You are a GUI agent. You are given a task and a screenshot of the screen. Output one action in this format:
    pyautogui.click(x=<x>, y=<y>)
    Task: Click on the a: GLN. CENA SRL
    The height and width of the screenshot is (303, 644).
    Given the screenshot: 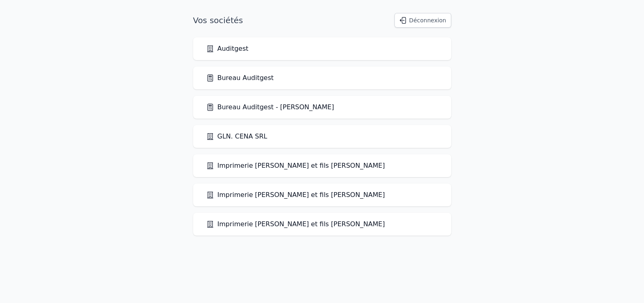 What is the action you would take?
    pyautogui.click(x=237, y=136)
    